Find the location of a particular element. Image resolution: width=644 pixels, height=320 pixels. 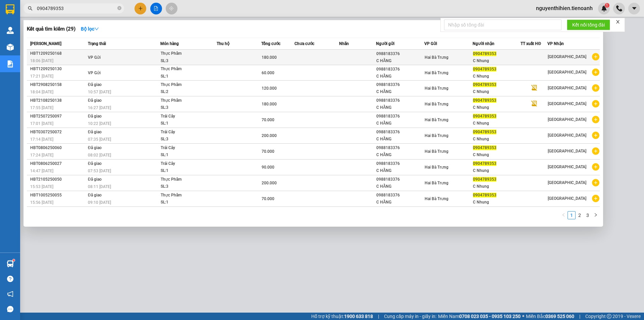

a: 3 is located at coordinates (588, 215).